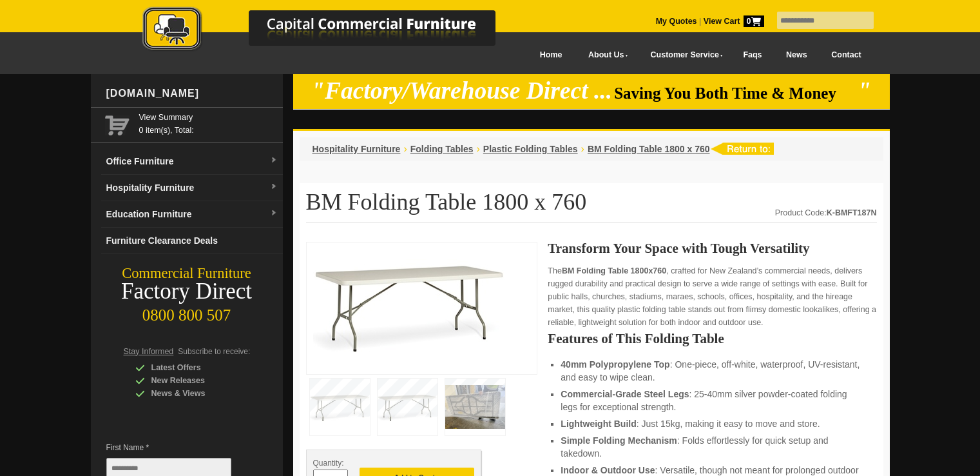 This screenshot has width=980, height=476. What do you see at coordinates (625, 394) in the screenshot?
I see `strong: Commercial-Grade Steel Legs` at bounding box center [625, 394].